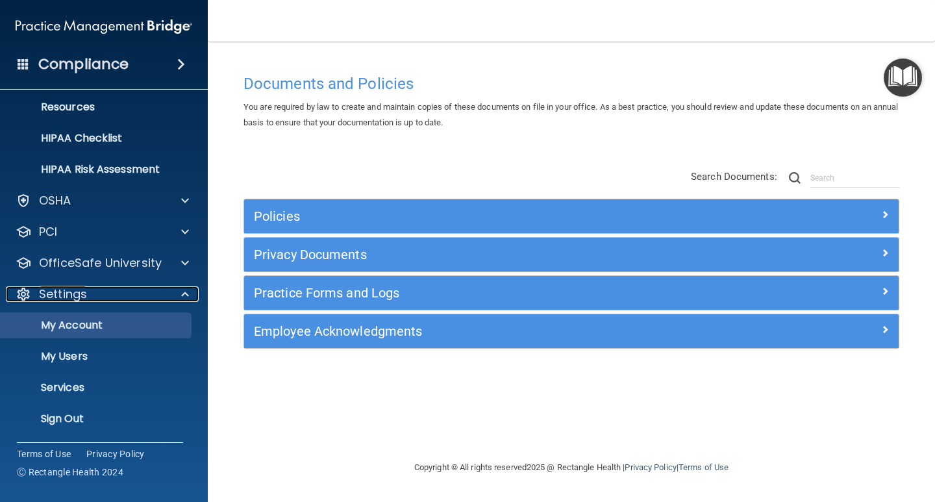 The image size is (935, 502). What do you see at coordinates (83, 64) in the screenshot?
I see `h4: Compliance` at bounding box center [83, 64].